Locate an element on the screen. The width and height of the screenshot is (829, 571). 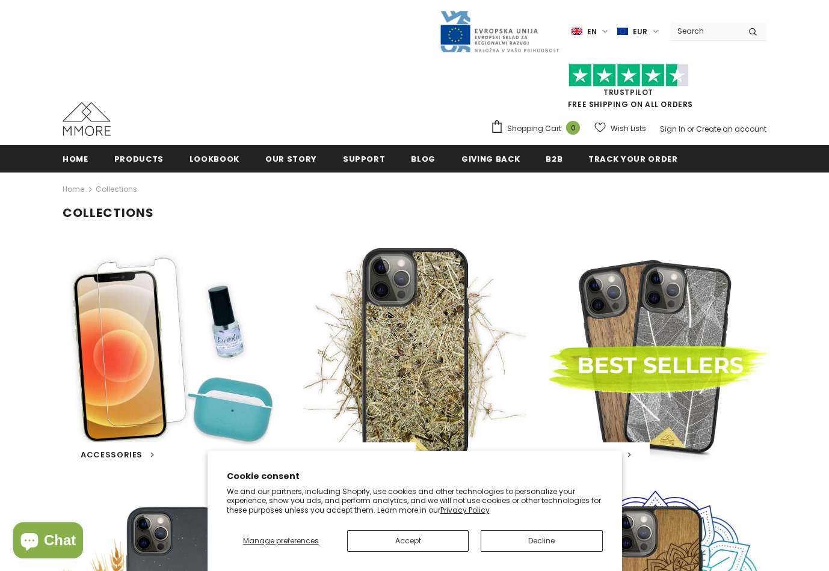
a: Best Sellers is located at coordinates (597, 455).